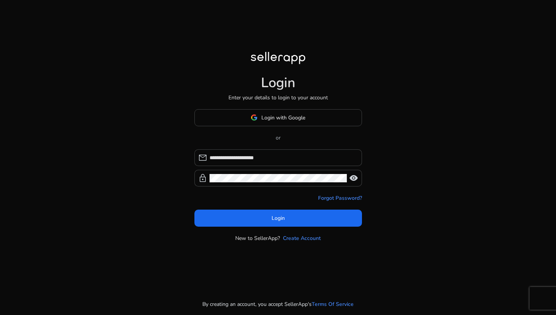 Image resolution: width=556 pixels, height=315 pixels. What do you see at coordinates (284, 117) in the screenshot?
I see `span: Login with Google` at bounding box center [284, 117].